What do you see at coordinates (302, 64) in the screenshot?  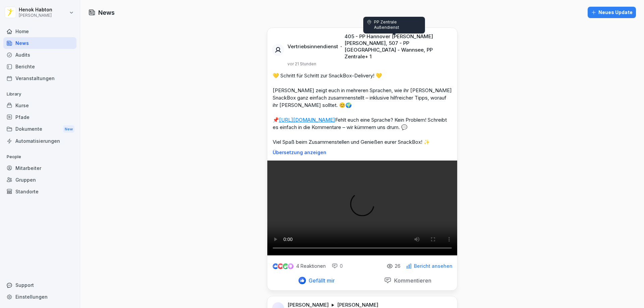 I see `p: vor 21 Stunden` at bounding box center [302, 64].